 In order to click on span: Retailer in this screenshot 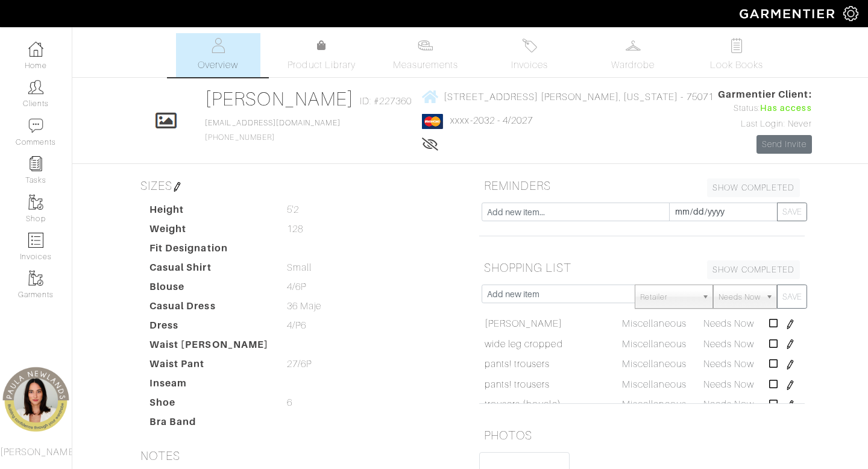, I will do `click(668, 297)`.